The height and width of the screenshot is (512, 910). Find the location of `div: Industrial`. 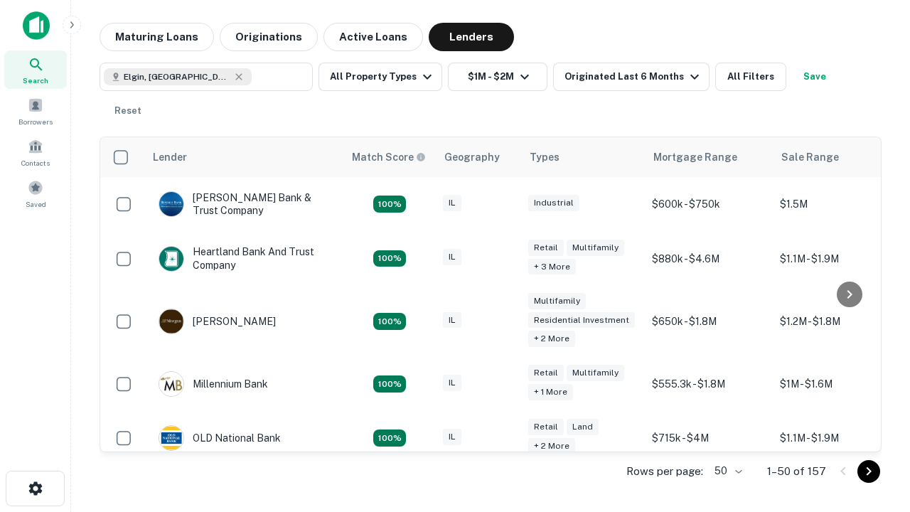

div: Industrial is located at coordinates (554, 203).